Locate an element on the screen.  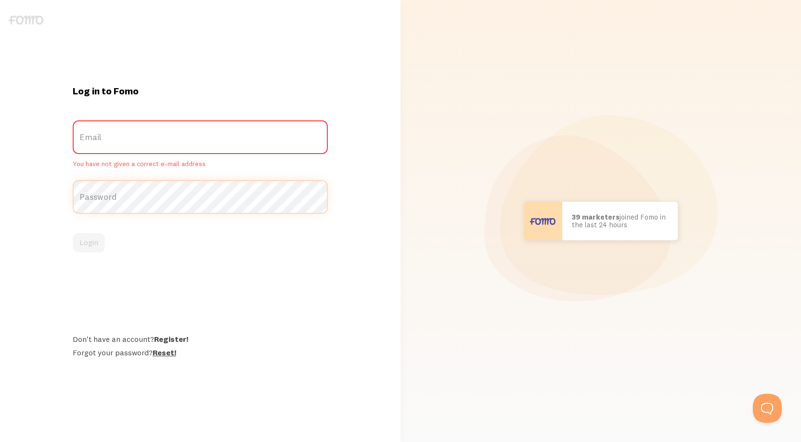
p: joined Fomo in the last 24 hours is located at coordinates (620, 221).